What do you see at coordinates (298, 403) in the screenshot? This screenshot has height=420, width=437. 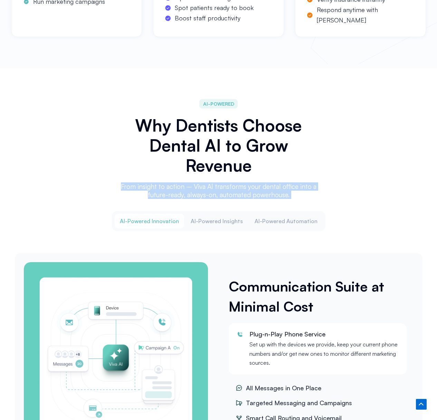 I see `span: Targeted Messaging and Campaigns` at bounding box center [298, 403].